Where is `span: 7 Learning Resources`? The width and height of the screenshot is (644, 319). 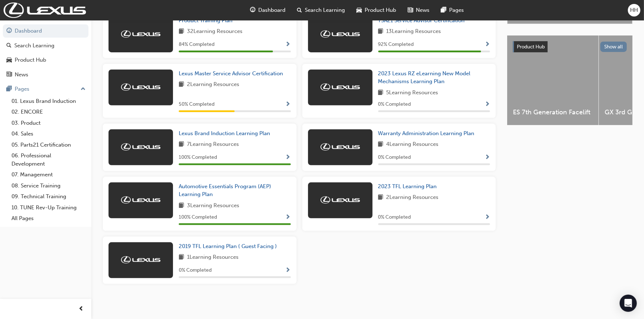 span: 7 Learning Resources is located at coordinates (212, 144).